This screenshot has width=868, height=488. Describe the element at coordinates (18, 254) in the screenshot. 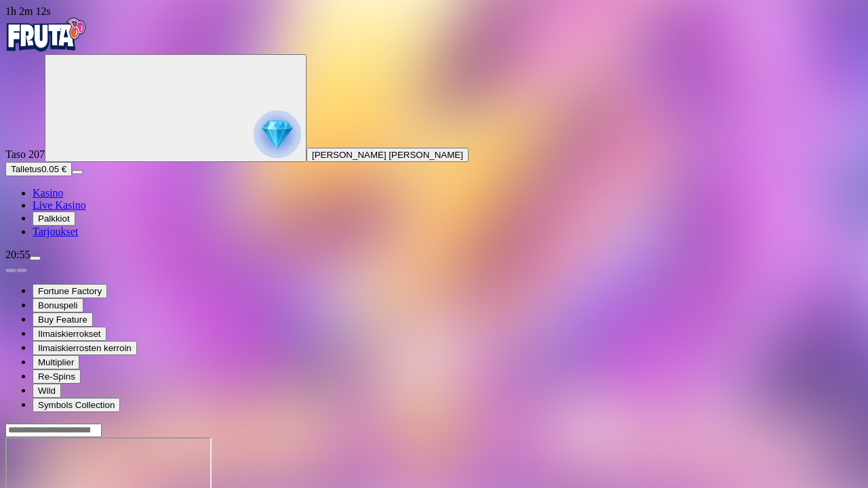

I see `span: 20:55` at that location.